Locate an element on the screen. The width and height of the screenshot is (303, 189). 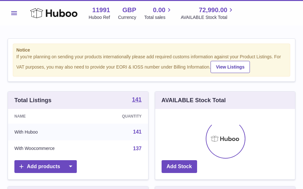
h3: AVAILABLE Stock Total is located at coordinates (193, 100).